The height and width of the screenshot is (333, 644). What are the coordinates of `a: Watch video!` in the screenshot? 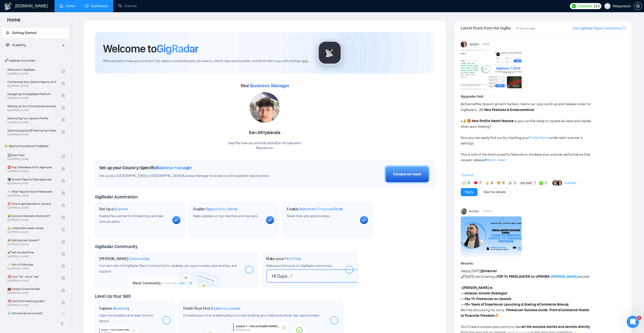 It's located at (496, 160).